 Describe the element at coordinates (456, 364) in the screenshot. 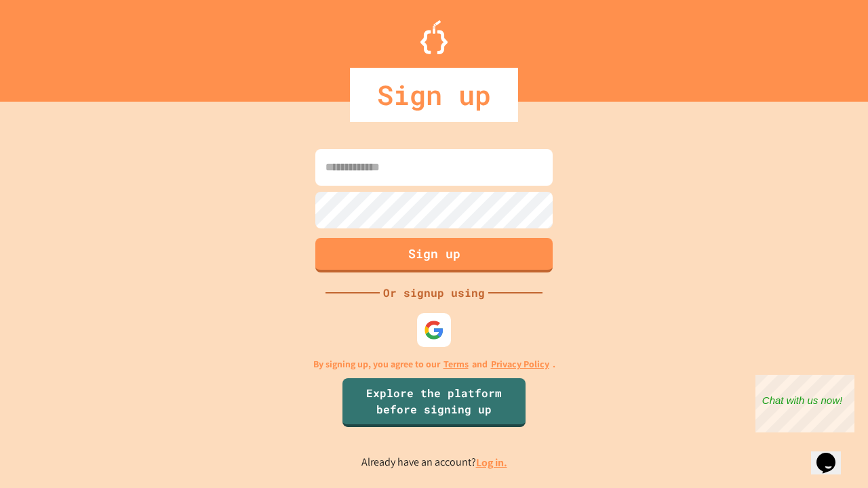

I see `a: Terms` at that location.